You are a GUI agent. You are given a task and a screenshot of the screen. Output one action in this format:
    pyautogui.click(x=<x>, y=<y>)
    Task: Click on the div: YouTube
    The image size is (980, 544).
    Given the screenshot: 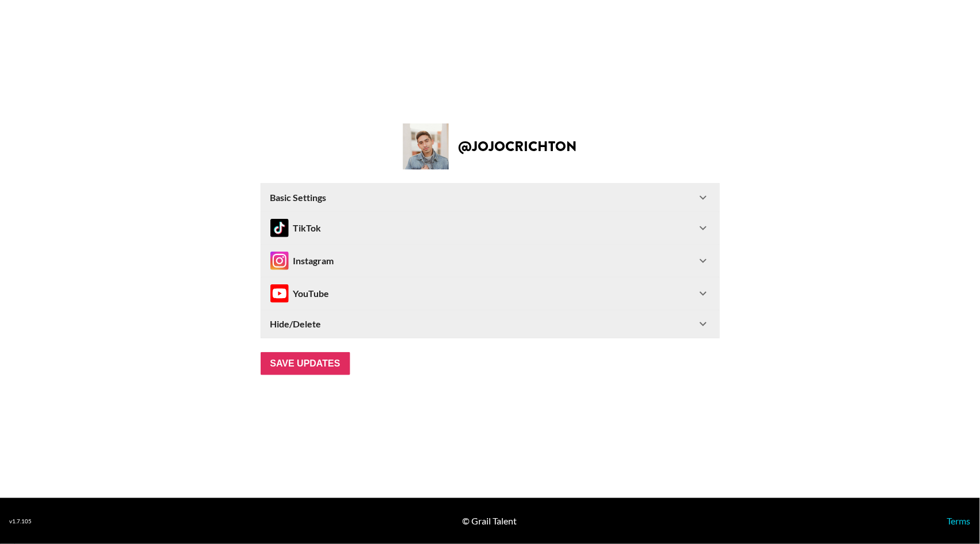 What is the action you would take?
    pyautogui.click(x=300, y=294)
    